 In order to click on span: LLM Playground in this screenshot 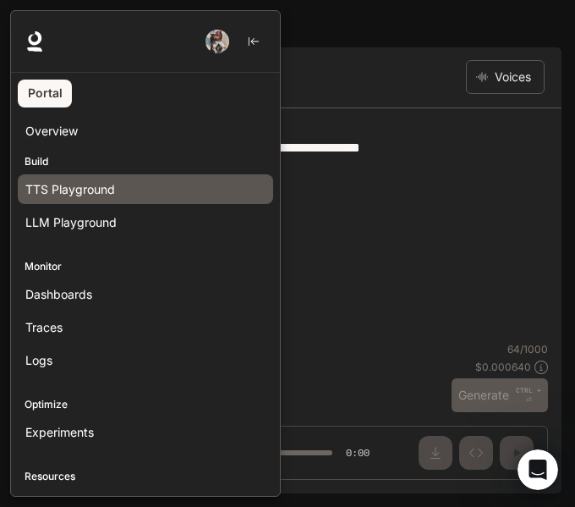, I will do `click(71, 222)`.